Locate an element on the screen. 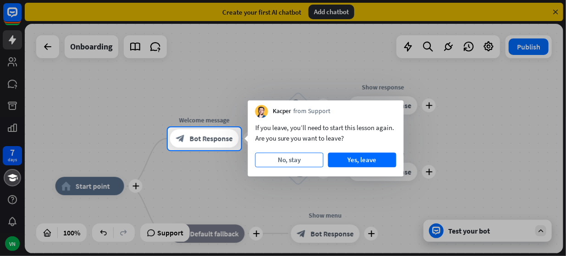  i: block_bot_response is located at coordinates (180, 139).